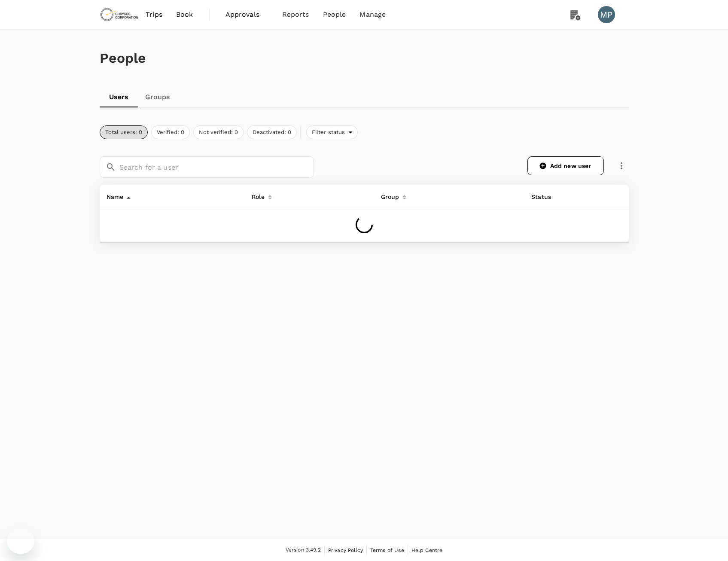 The width and height of the screenshot is (728, 561). Describe the element at coordinates (256, 195) in the screenshot. I see `div: Role` at that location.